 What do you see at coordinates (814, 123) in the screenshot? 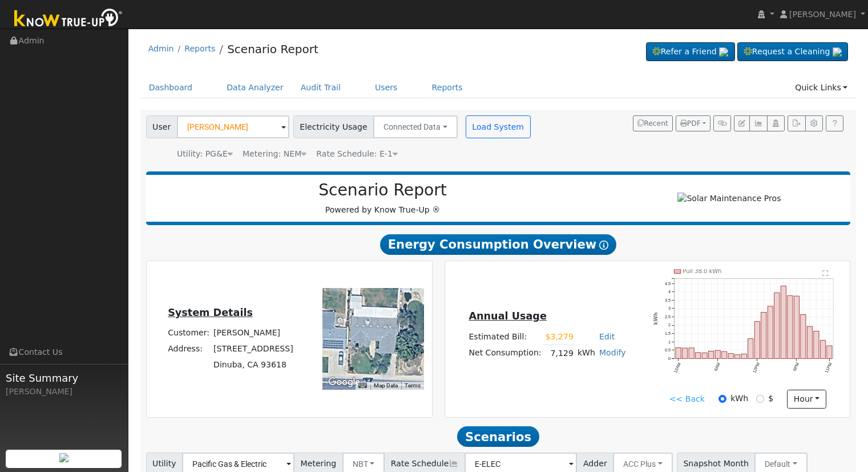
I see `button: Settings` at bounding box center [814, 123].